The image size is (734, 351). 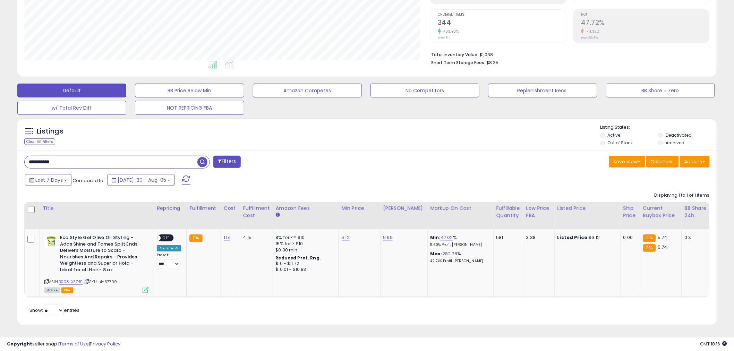 I want to click on button: w/ Total Rev Diff, so click(x=72, y=108).